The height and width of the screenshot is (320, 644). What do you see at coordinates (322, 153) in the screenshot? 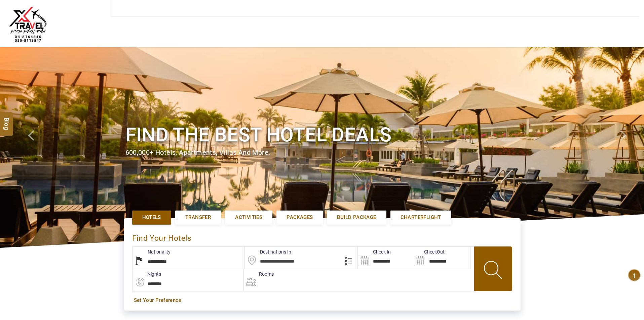
I see `div: 600,000+ hotels, apartments, villas and more.` at bounding box center [322, 153].